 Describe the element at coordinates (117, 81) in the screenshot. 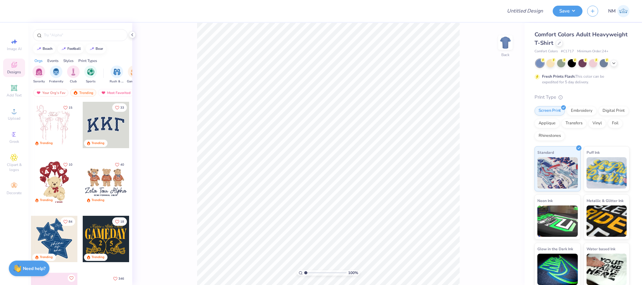

I see `span: Rush & Bid` at that location.